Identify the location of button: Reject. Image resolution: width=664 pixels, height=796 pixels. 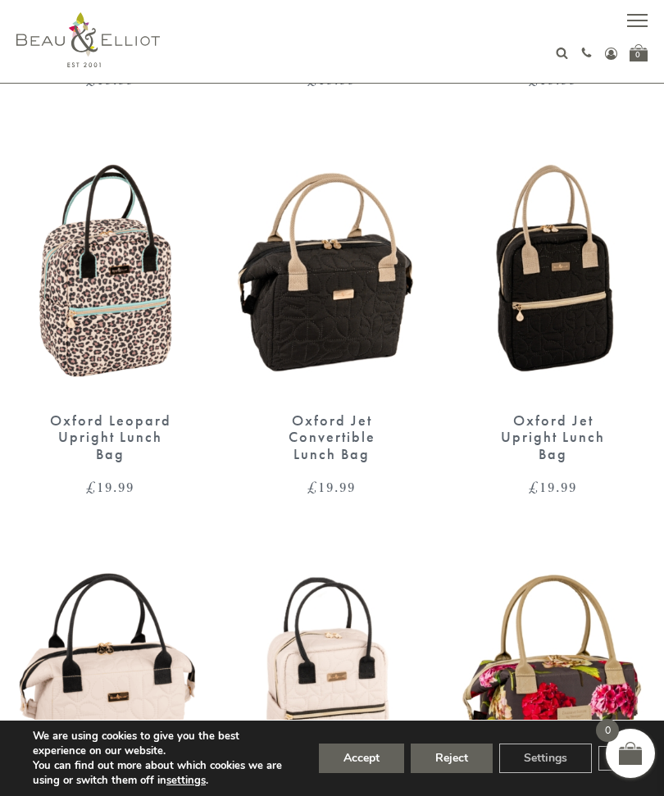
(452, 759).